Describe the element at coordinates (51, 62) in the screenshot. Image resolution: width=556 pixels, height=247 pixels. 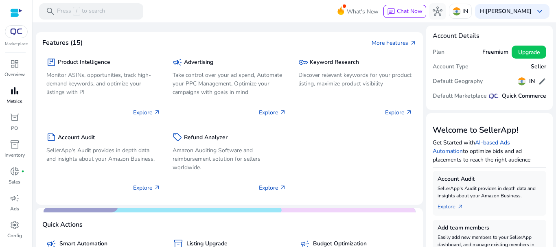
I see `span: package` at that location.